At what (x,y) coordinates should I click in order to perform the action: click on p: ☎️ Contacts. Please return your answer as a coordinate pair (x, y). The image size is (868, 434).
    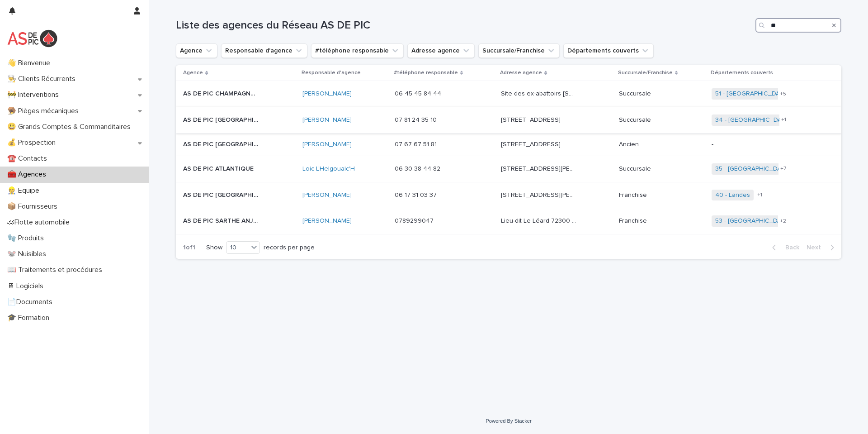
    Looking at the image, I should click on (29, 159).